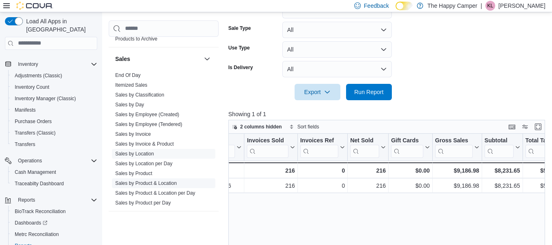 Image resolution: width=552 pixels, height=245 pixels. I want to click on h3: Taxes, so click(123, 223).